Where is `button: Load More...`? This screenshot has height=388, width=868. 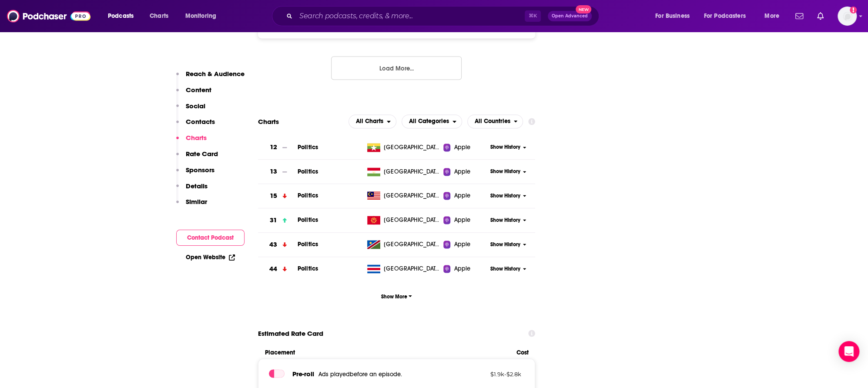 button: Load More... is located at coordinates (396, 68).